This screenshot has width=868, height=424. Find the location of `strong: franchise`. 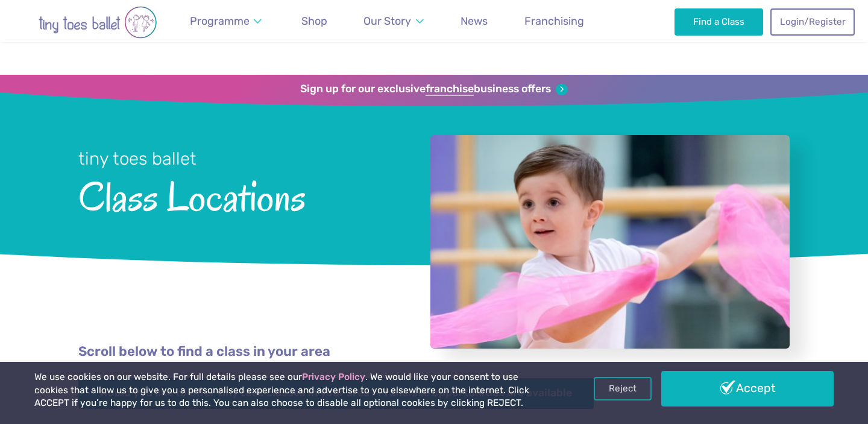

strong: franchise is located at coordinates (450, 89).